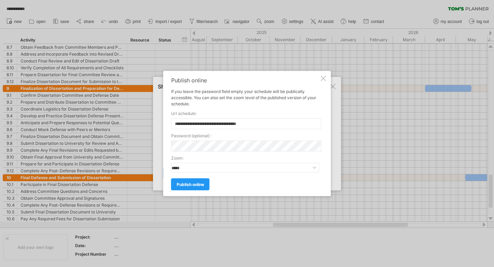 This screenshot has width=494, height=267. I want to click on span: publish online, so click(191, 184).